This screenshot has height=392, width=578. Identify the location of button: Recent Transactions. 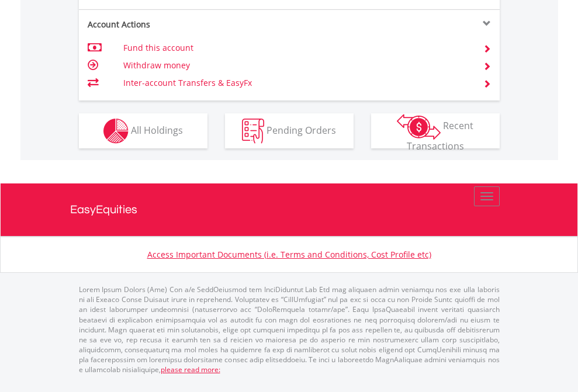
(435, 131).